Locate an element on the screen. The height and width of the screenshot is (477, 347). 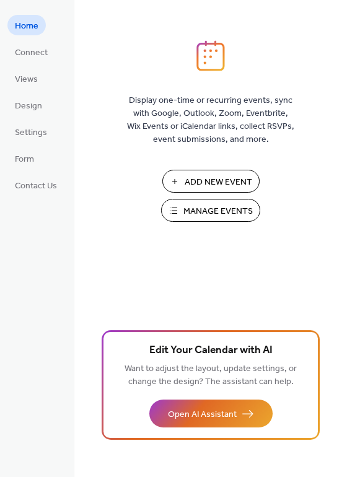
span: Add New Event is located at coordinates (218, 182).